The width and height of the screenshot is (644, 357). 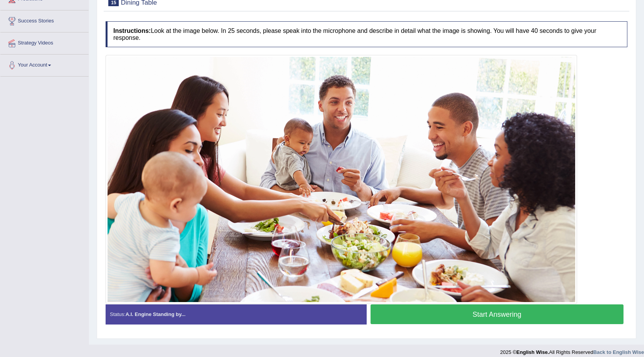 I want to click on b: Instructions:, so click(x=132, y=31).